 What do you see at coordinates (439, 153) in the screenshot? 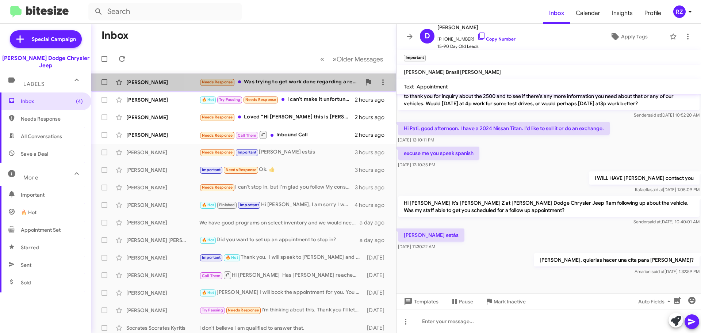
I see `p: excuse me you speak spanish` at bounding box center [439, 153].